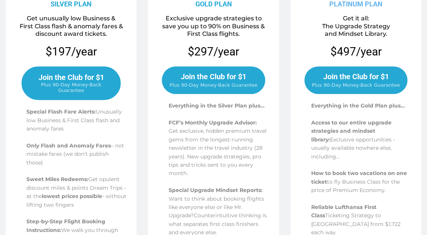 Image resolution: width=427 pixels, height=235 pixels. What do you see at coordinates (355, 51) in the screenshot?
I see `p: $497/year` at bounding box center [355, 51].